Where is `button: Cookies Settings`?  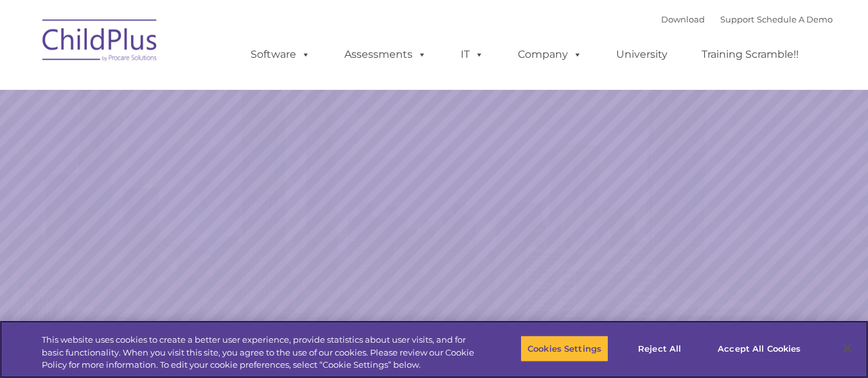
button: Cookies Settings is located at coordinates (564, 348).